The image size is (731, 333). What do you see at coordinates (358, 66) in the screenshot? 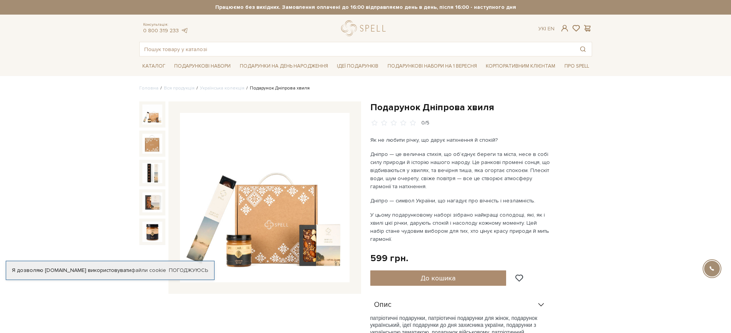
I see `a: Ідеї подарунків` at bounding box center [358, 66].